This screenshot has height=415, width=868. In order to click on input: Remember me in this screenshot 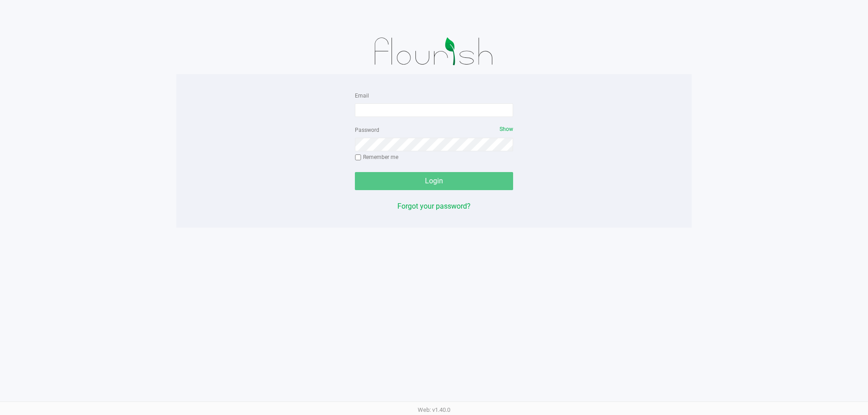, I will do `click(358, 157)`.